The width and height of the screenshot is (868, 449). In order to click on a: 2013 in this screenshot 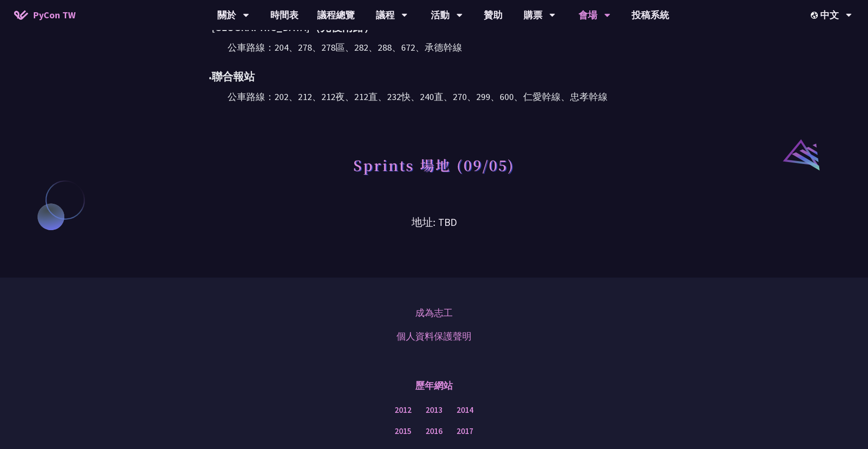, I will do `click(434, 410)`.